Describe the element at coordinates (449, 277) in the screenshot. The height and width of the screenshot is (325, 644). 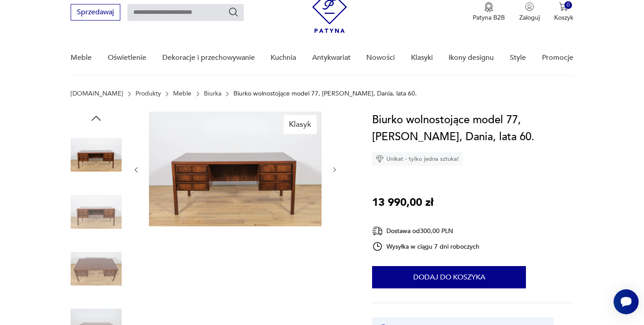
I see `button: Dodaj do koszyka` at that location.